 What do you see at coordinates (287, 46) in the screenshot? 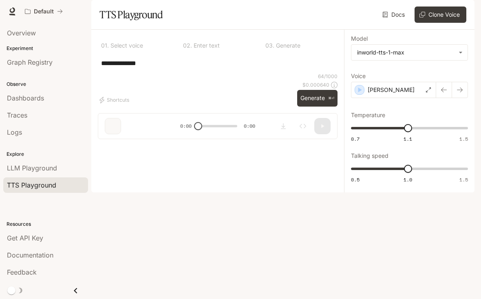
I see `p: Generate` at bounding box center [287, 46].